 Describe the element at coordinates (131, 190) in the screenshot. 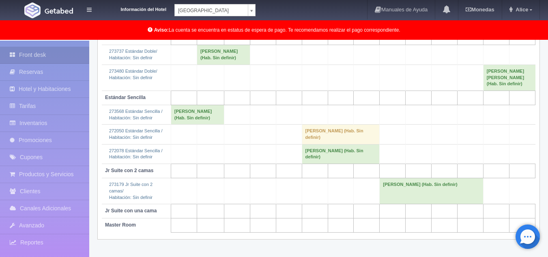

I see `a: 273179 Jr Suite con 2 camas/Habitación: Sin definir` at that location.